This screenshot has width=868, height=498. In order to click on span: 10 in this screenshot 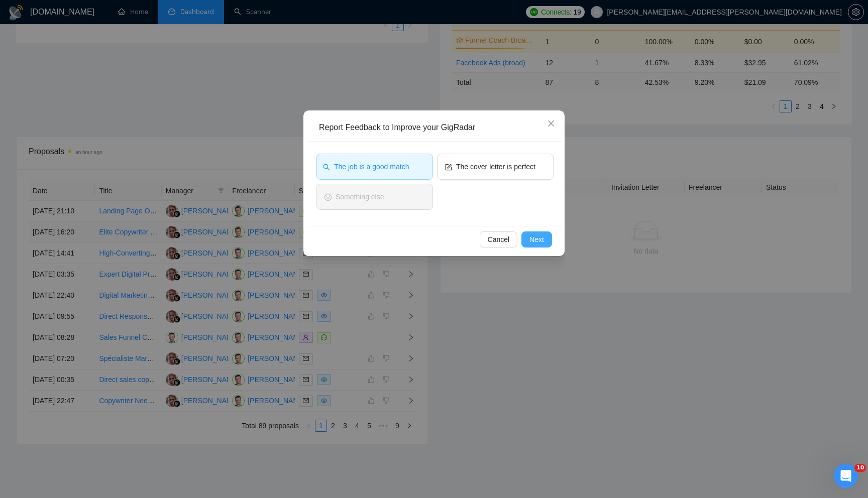, I will do `click(861, 468)`.